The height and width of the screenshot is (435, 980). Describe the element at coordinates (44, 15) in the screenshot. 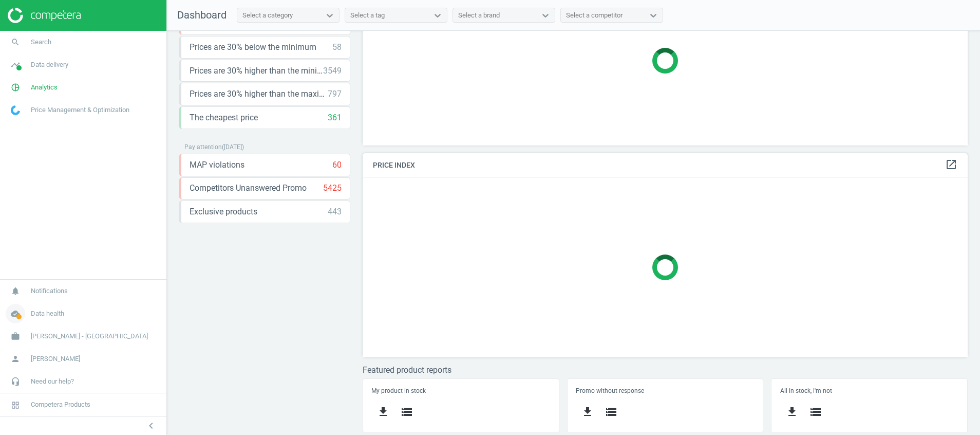

I see `img: ajHJNr6hYgQAAAAASUVORK5CYII=` at that location.